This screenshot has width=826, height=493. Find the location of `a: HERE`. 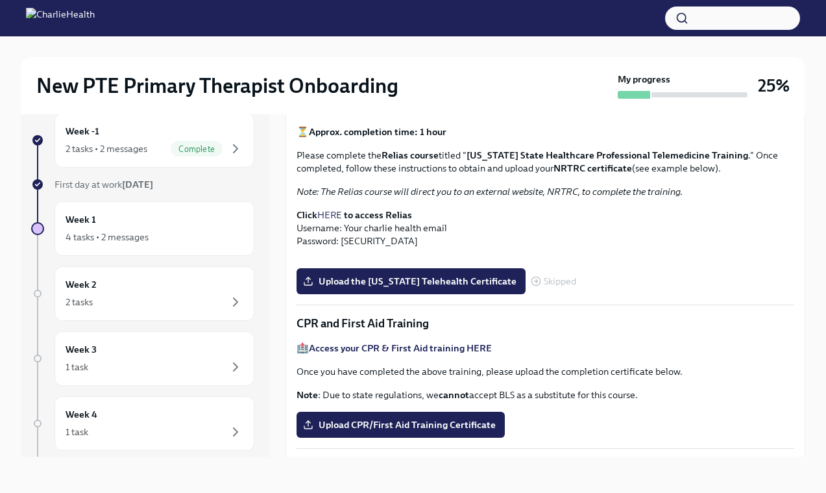

a: HERE is located at coordinates (330, 215).